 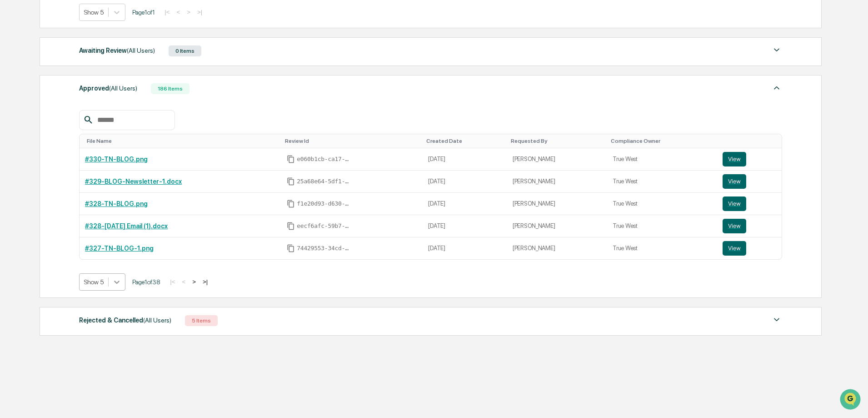 What do you see at coordinates (12, 12) in the screenshot?
I see `img: f2157a4c-a0d3-4daa-907e-bb6f0de503a5-1751232295721` at bounding box center [12, 12].